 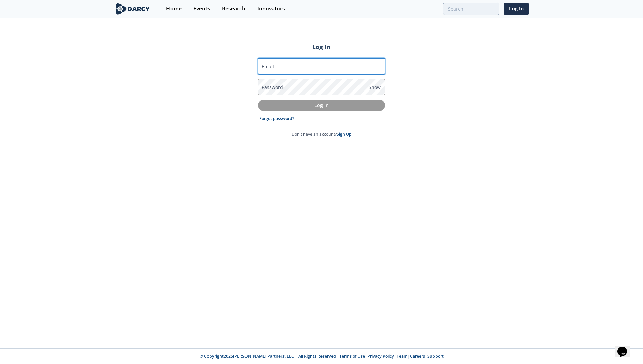 What do you see at coordinates (322, 105) in the screenshot?
I see `p: Log In` at bounding box center [322, 105].